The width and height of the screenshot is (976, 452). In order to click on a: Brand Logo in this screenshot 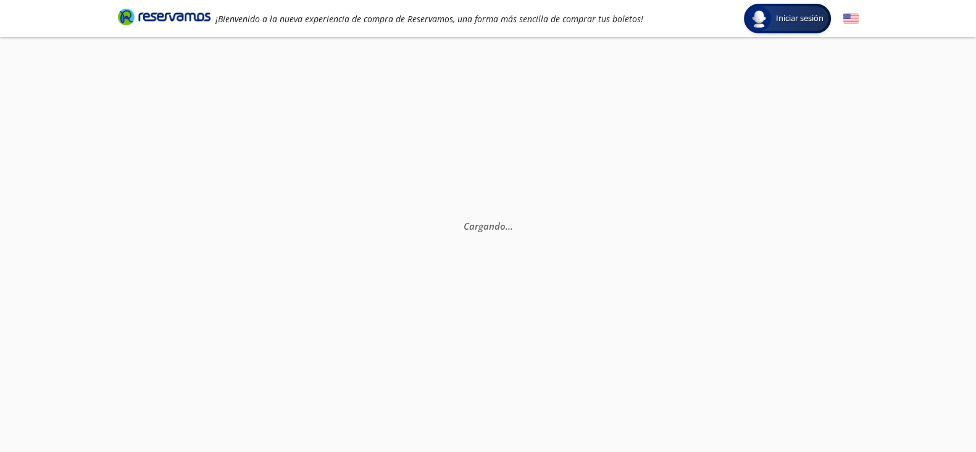, I will do `click(164, 19)`.